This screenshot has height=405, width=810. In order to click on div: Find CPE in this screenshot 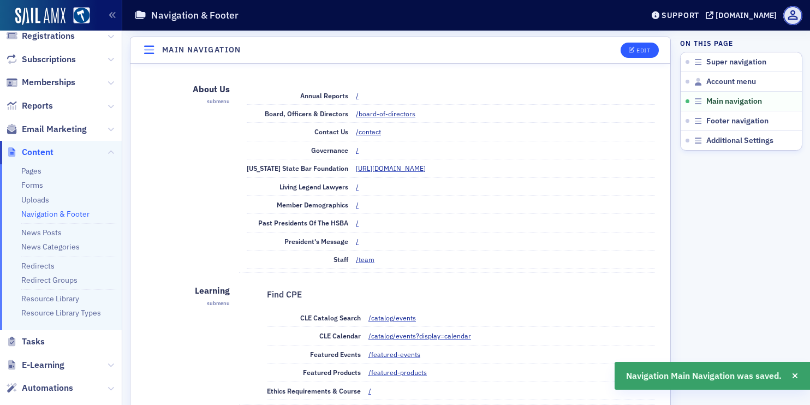, I will do `click(461, 295)`.